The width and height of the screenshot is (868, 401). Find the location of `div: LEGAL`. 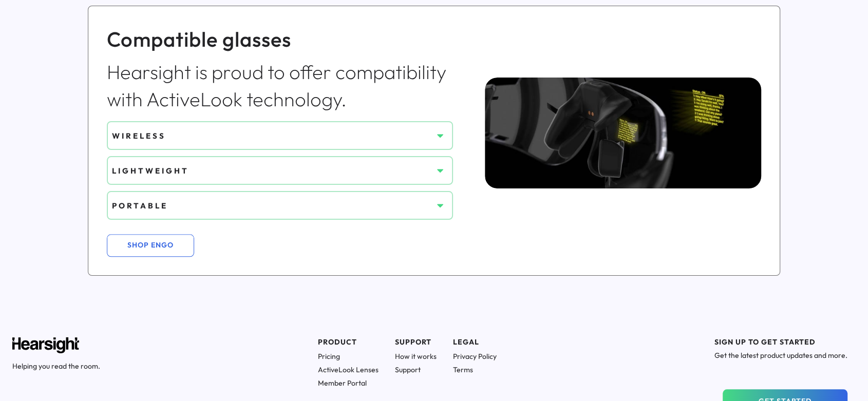

div: LEGAL is located at coordinates (475, 342).